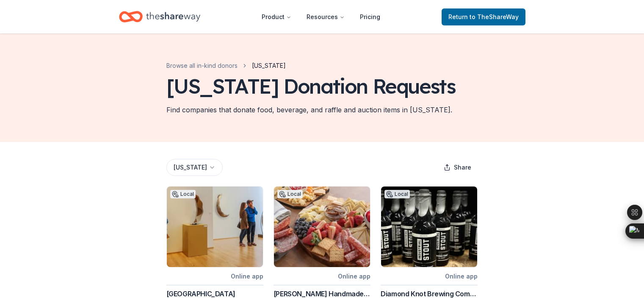  Describe the element at coordinates (202, 66) in the screenshot. I see `a: Browse all in-kind donors` at that location.